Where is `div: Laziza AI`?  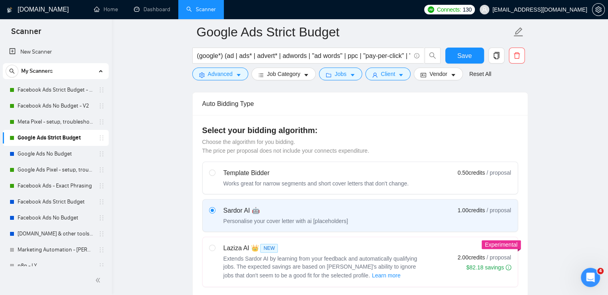
div: Laziza AI is located at coordinates (323, 248).